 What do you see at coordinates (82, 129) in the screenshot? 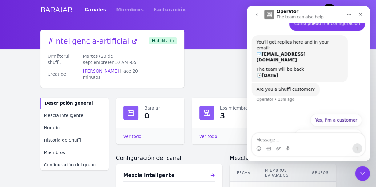
I see `button: No, I'm not a customer yet` at bounding box center [82, 129].